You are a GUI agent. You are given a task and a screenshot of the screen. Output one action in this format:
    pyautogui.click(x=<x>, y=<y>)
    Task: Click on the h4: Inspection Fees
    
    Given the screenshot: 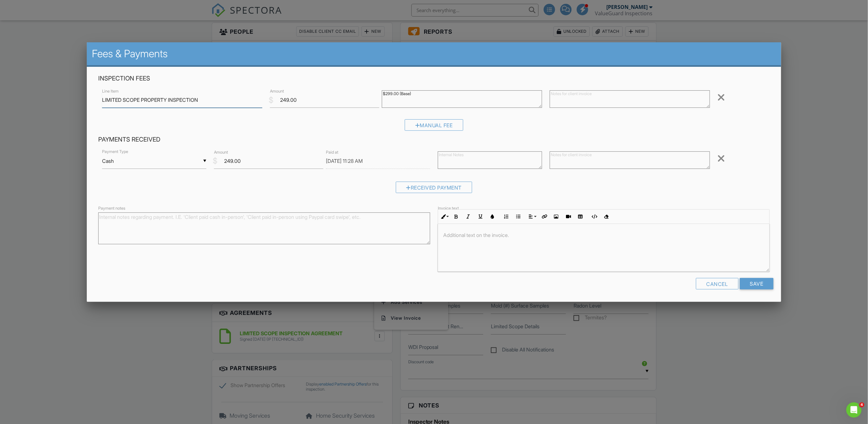 What is the action you would take?
    pyautogui.click(x=434, y=78)
    